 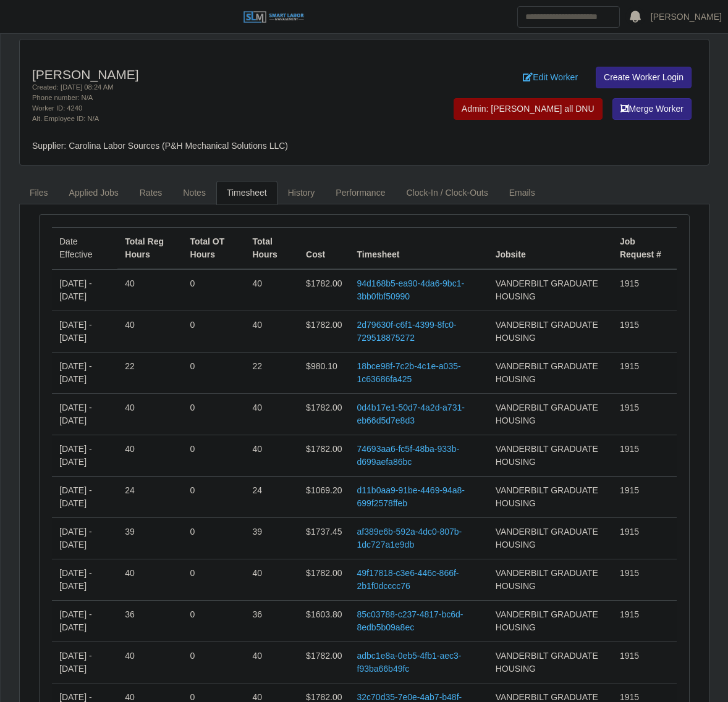 I want to click on a: Applied Jobs, so click(x=94, y=192).